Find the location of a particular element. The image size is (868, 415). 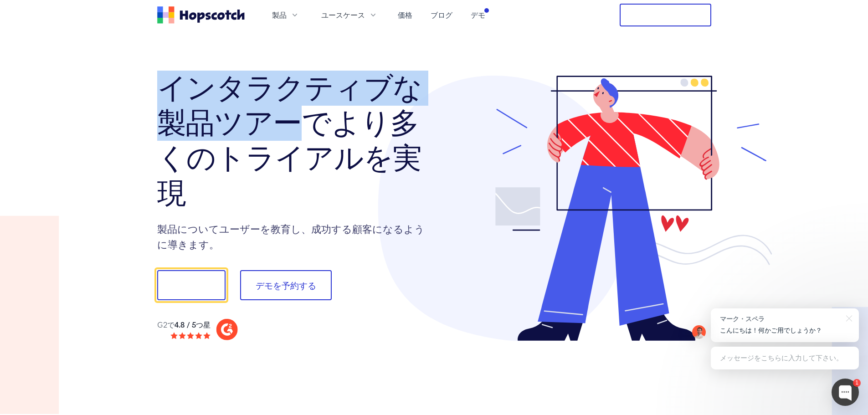

font: 製品についてユーザーを教育し、成功する顧客になるように導きます。 is located at coordinates (291, 236).